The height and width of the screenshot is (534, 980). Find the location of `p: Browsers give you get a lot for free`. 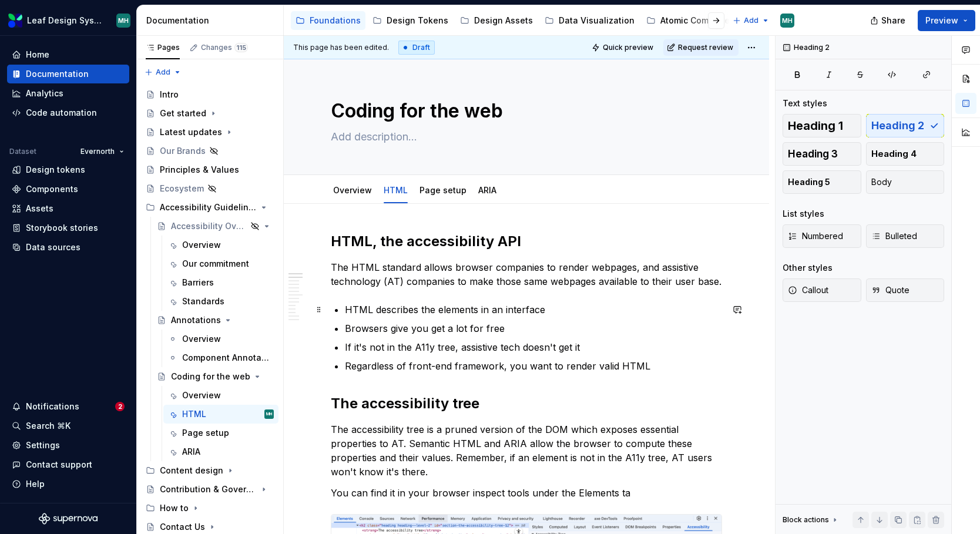

p: Browsers give you get a lot for free is located at coordinates (533, 329).